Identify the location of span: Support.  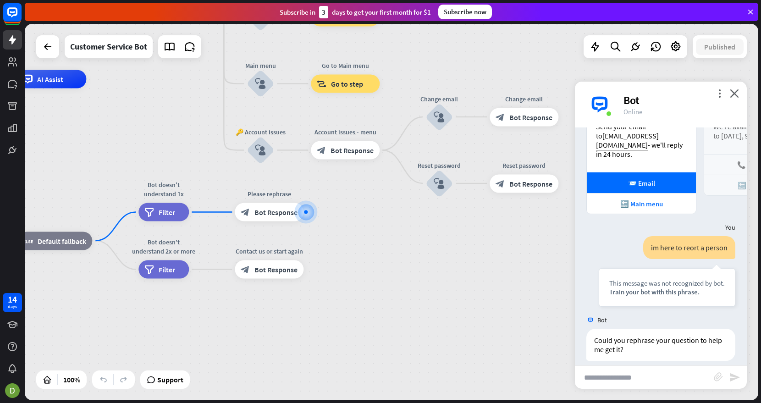
(170, 380).